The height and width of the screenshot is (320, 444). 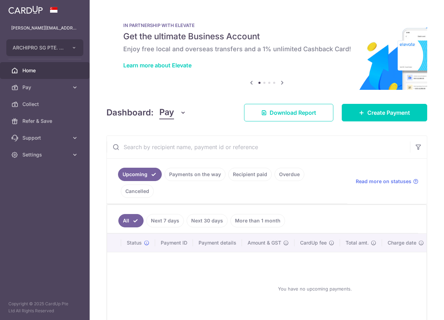 What do you see at coordinates (267, 25) in the screenshot?
I see `p: IN PARTNERSHIP WITH ELEVATE` at bounding box center [267, 25].